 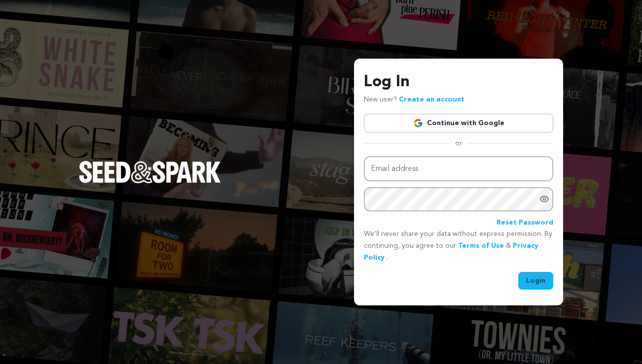 I want to click on p: New user?, so click(x=414, y=100).